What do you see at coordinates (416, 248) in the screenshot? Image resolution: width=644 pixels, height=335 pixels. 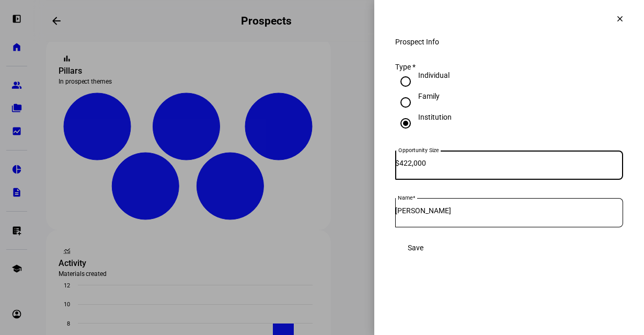 I see `span: Save` at bounding box center [416, 248].